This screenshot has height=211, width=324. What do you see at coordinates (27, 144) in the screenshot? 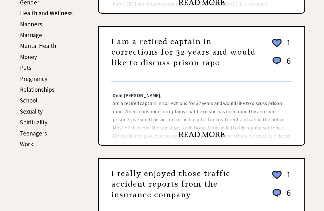
I see `a: Work` at bounding box center [27, 144].